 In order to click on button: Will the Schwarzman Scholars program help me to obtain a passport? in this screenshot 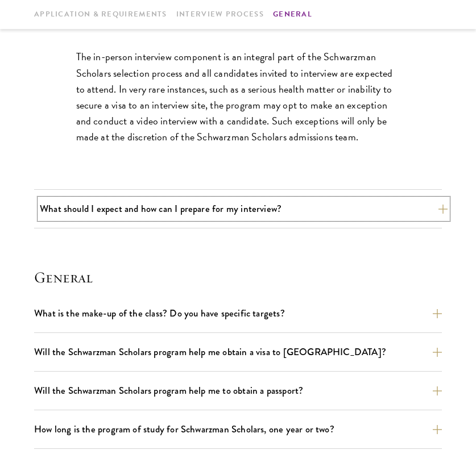, I will do `click(238, 390)`.